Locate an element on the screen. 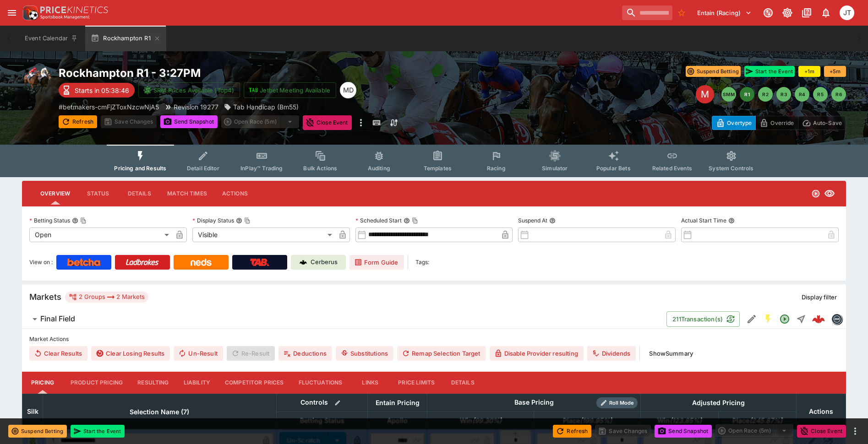 Image resolution: width=868 pixels, height=444 pixels. div: Base Pricing is located at coordinates (534, 402).